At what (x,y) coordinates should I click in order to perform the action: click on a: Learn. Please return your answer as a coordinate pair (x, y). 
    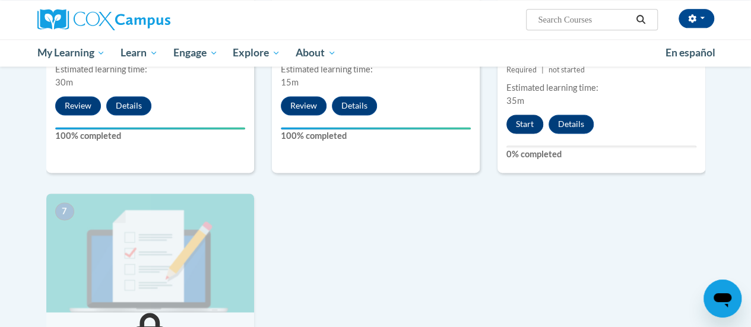
    Looking at the image, I should click on (139, 53).